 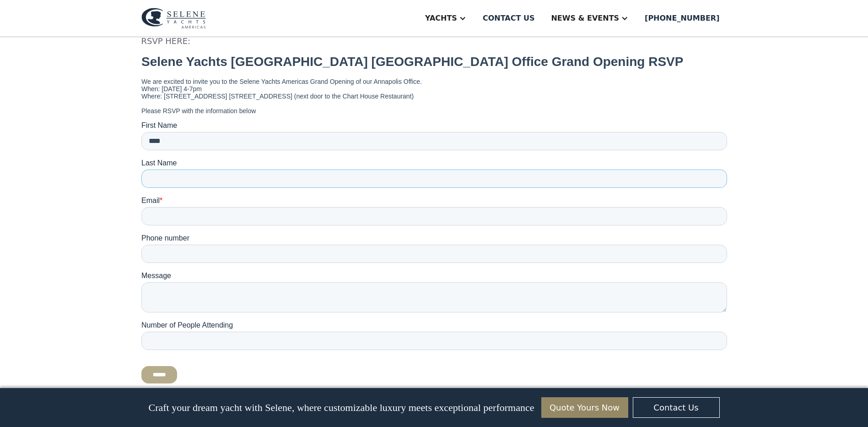 What do you see at coordinates (434, 41) in the screenshot?
I see `p: RSVP HERE:` at bounding box center [434, 41].